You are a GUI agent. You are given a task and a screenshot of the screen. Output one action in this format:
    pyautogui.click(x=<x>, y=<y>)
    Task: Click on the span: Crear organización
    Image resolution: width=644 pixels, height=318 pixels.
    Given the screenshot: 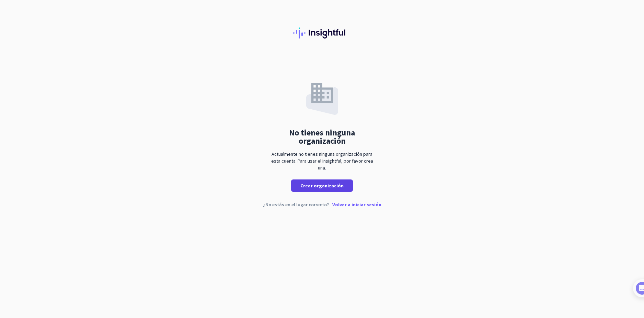 What is the action you would take?
    pyautogui.click(x=322, y=186)
    